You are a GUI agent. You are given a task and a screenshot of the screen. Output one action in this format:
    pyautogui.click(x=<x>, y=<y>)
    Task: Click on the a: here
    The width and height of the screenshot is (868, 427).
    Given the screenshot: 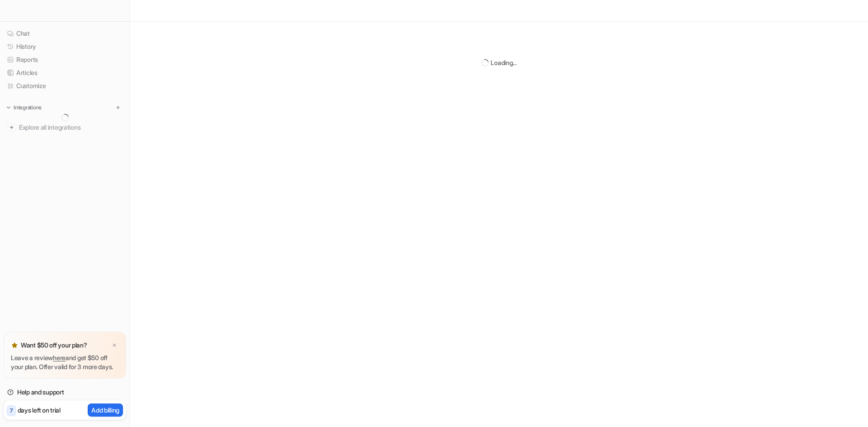 What is the action you would take?
    pyautogui.click(x=59, y=358)
    